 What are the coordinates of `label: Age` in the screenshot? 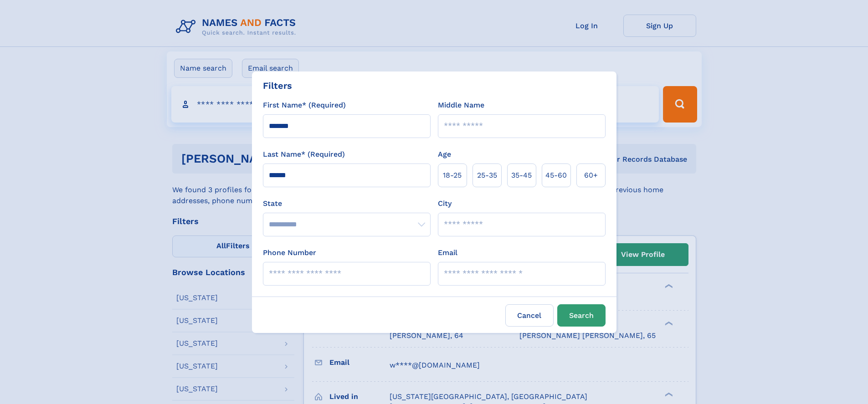 It's located at (444, 154).